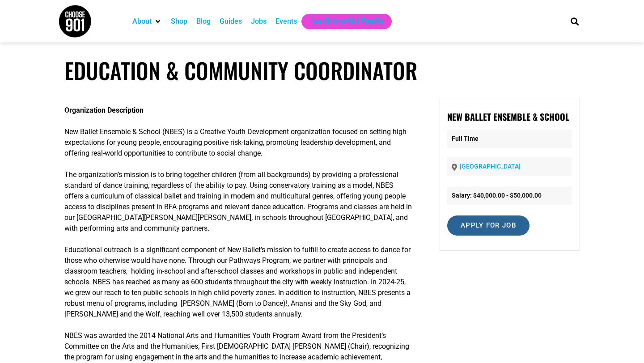  What do you see at coordinates (204, 22) in the screenshot?
I see `div: Blog` at bounding box center [204, 22].